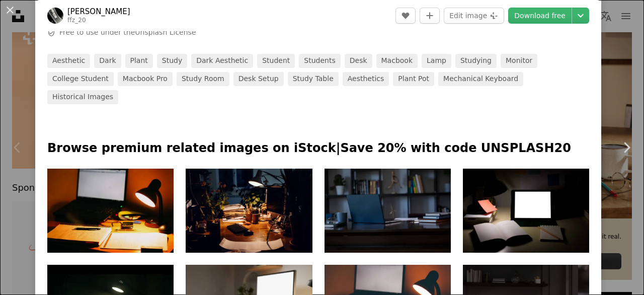 This screenshot has width=644, height=295. What do you see at coordinates (68, 61) in the screenshot?
I see `a: aesthetic` at bounding box center [68, 61].